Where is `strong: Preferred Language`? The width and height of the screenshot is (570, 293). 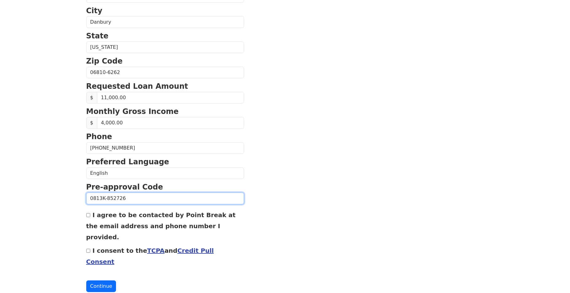 strong: Preferred Language is located at coordinates (128, 162).